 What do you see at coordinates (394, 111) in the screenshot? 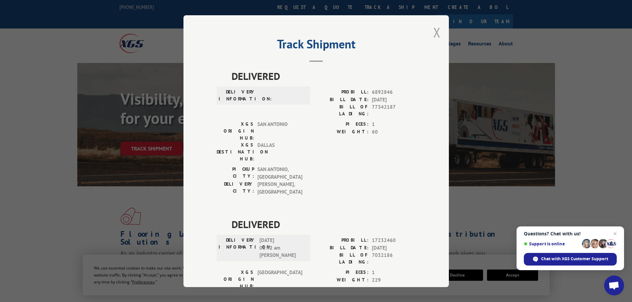
I see `span: 77342187` at bounding box center [394, 111].